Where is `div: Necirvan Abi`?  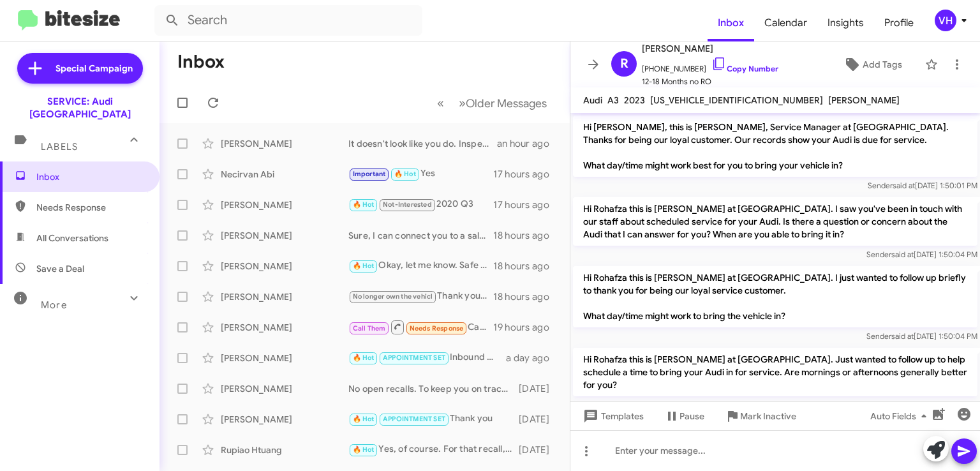
div: Necirvan Abi is located at coordinates (284, 174).